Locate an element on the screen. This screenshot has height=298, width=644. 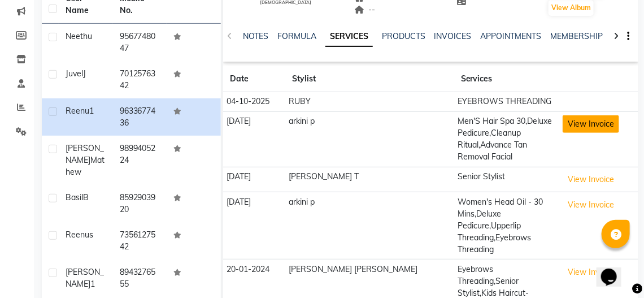
a: INVOICES is located at coordinates (453, 36).